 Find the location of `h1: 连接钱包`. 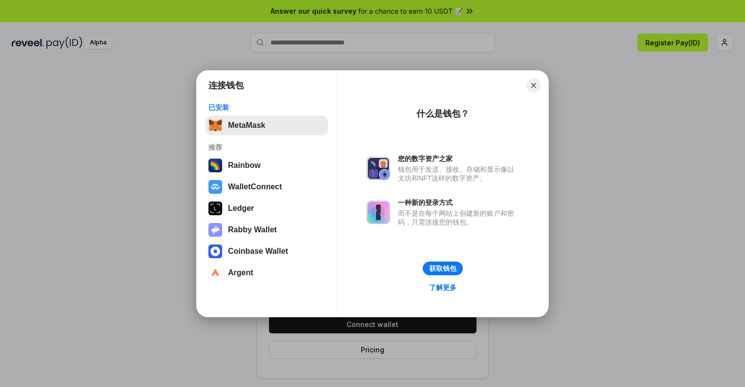

h1: 连接钱包 is located at coordinates (226, 85).